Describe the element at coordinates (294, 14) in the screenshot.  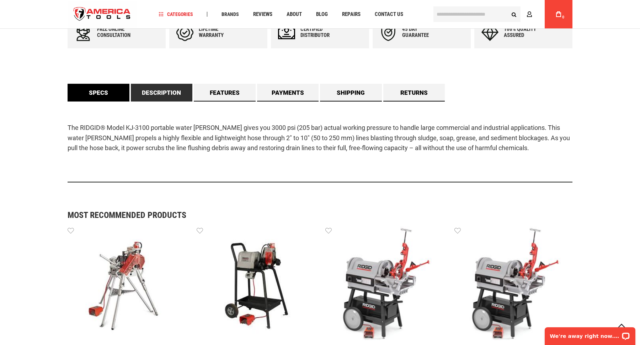
I see `a: About` at that location.